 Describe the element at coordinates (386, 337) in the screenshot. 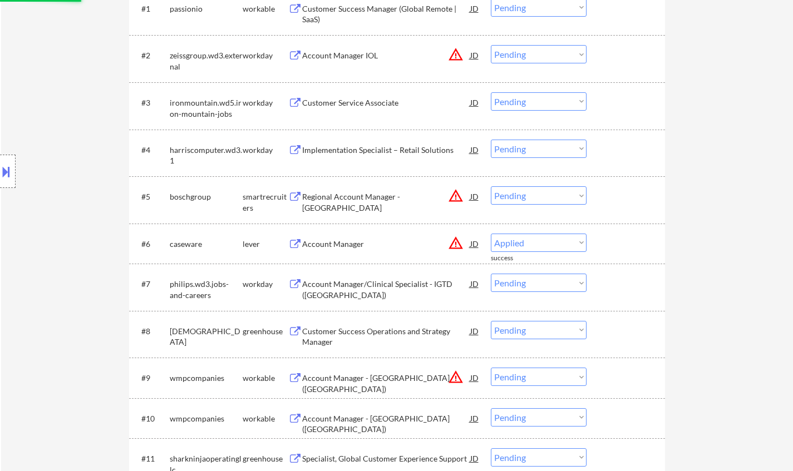

I see `div: Customer Success Operations and Strategy Manager` at that location.